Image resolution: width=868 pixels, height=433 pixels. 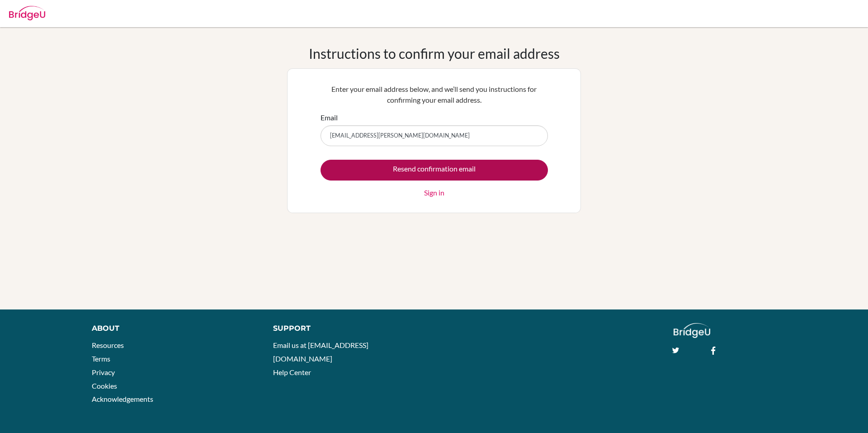 I want to click on a: Cookies, so click(x=105, y=385).